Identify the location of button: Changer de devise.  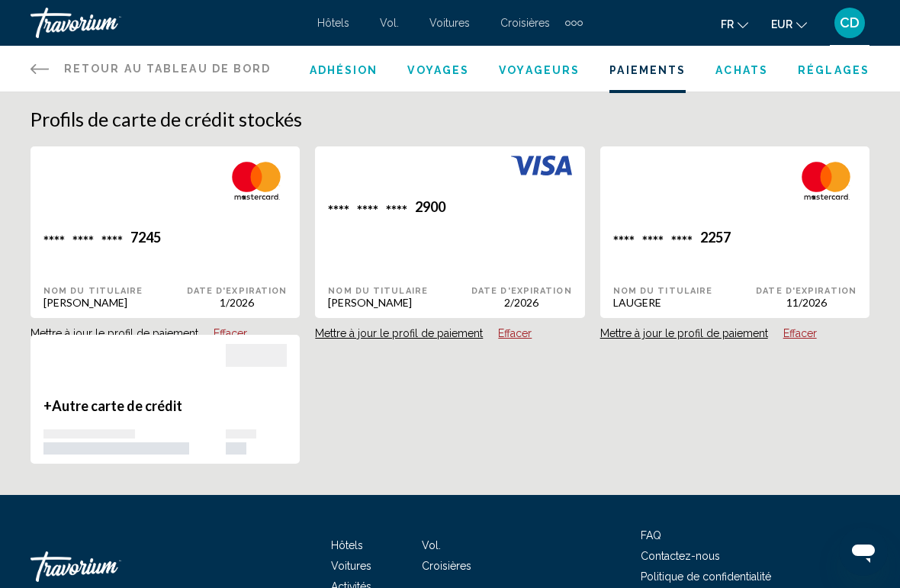
(788, 23).